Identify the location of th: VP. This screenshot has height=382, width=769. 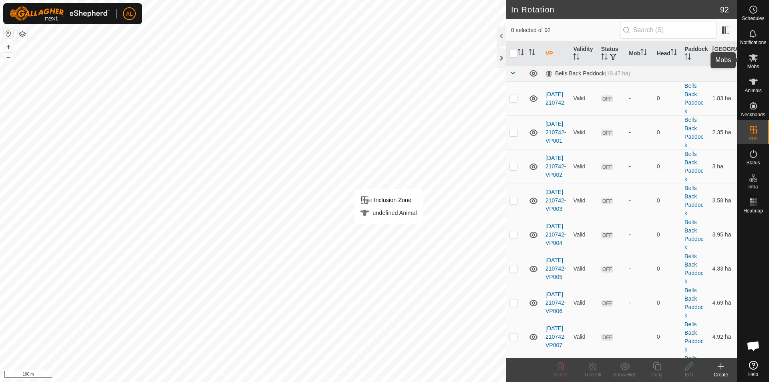
(556, 54).